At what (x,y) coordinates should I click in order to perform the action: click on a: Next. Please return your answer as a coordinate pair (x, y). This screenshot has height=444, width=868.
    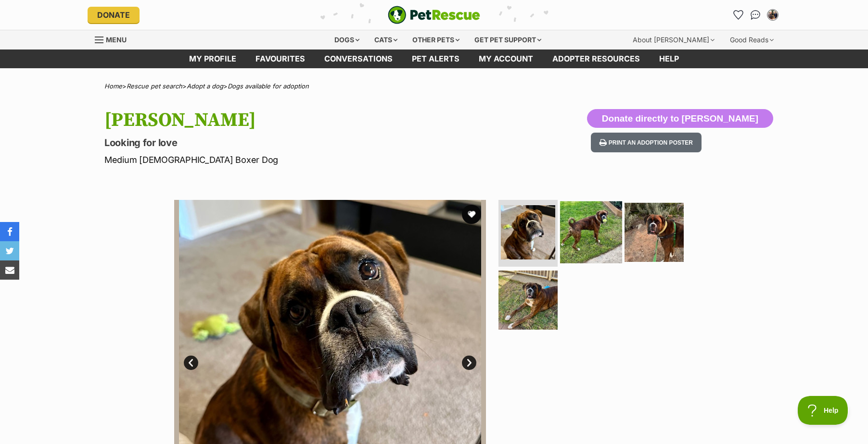
    Looking at the image, I should click on (469, 363).